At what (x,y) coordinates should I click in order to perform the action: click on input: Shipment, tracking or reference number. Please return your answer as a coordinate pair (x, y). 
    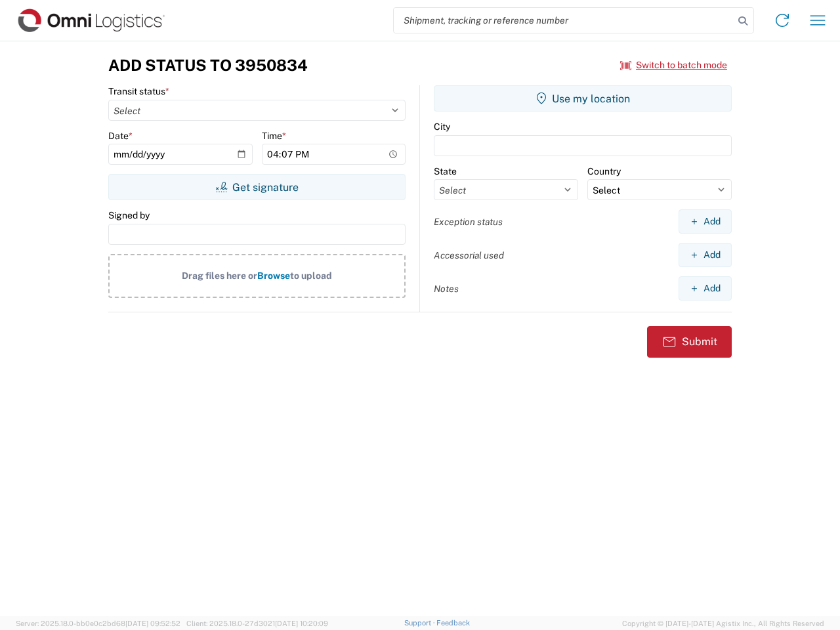
    Looking at the image, I should click on (564, 20).